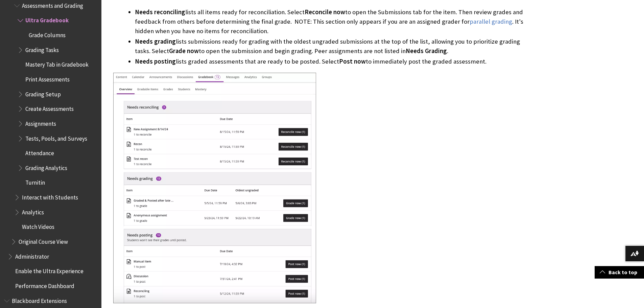  What do you see at coordinates (42, 49) in the screenshot?
I see `span: Grading Tasks` at bounding box center [42, 49].